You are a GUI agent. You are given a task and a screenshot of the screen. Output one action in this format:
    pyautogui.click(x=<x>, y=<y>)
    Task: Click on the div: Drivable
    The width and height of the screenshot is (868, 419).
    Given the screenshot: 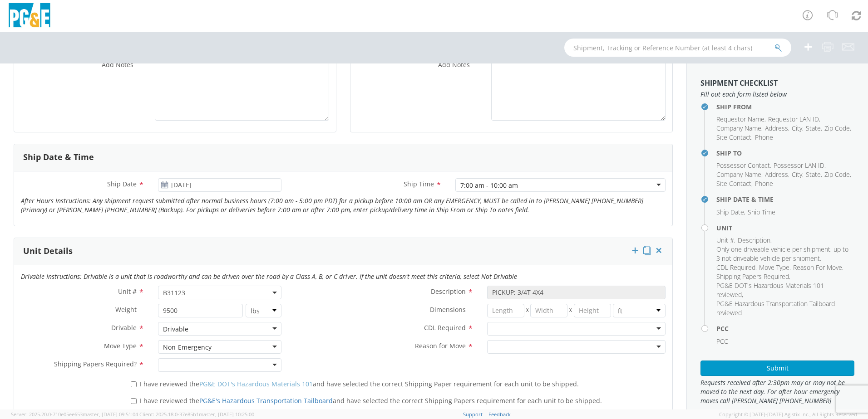 What is the action you would take?
    pyautogui.click(x=176, y=329)
    